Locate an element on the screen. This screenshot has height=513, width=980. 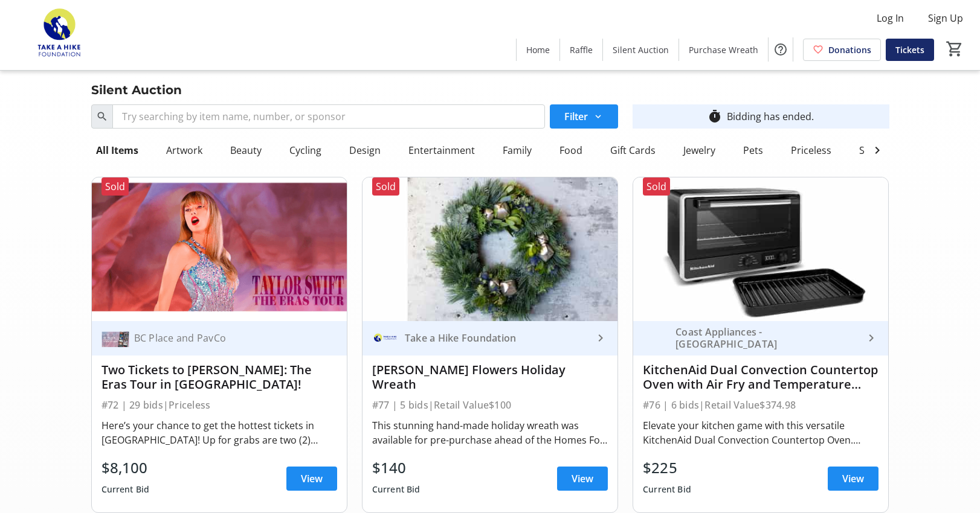
div: #76 | 6 bids | Retail Value $374.98 is located at coordinates (761, 405).